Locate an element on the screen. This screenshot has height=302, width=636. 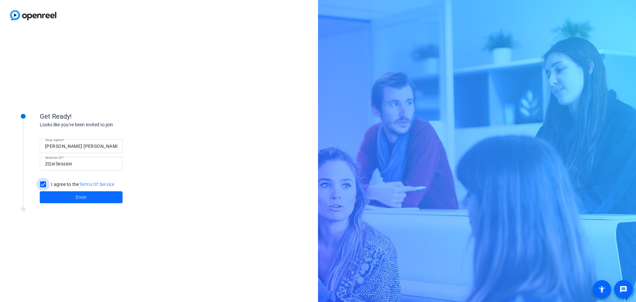
div: Get Ready! is located at coordinates (106, 116).